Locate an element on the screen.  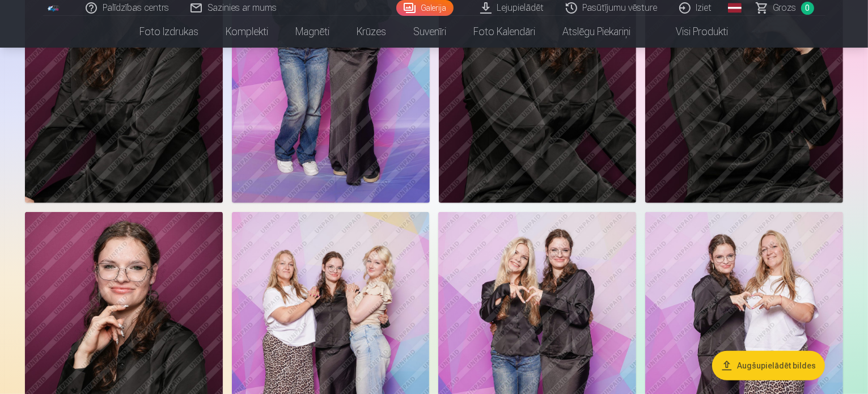
img: /fa1 is located at coordinates (54, 8).